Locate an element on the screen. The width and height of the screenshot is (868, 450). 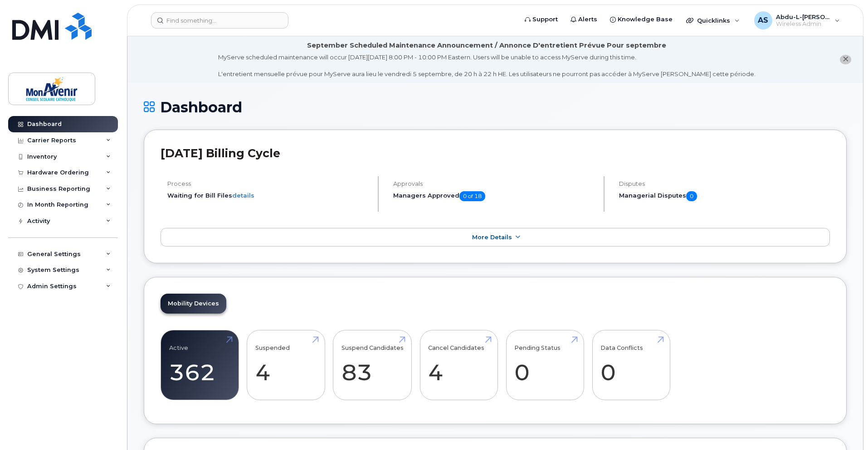
h4: Disputes is located at coordinates (724, 183).